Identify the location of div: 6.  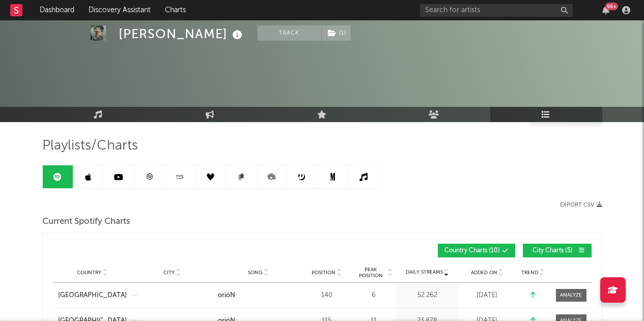
(374, 296).